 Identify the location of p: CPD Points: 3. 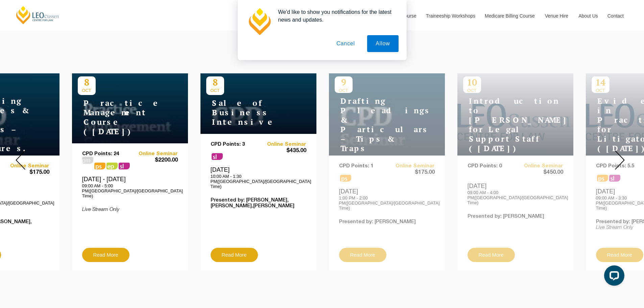
(235, 144).